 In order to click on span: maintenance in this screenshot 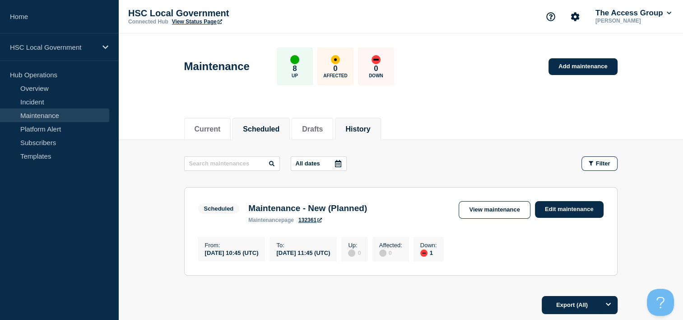, I will do `click(265, 220)`.